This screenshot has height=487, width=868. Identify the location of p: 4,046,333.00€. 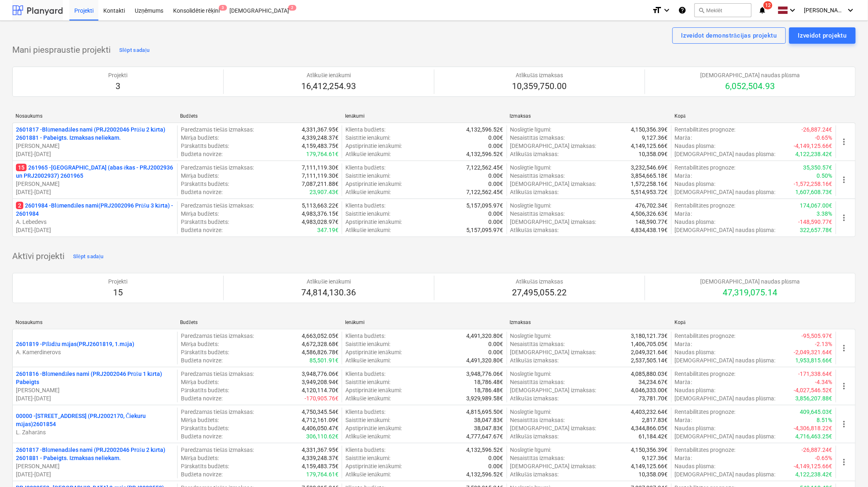
(649, 390).